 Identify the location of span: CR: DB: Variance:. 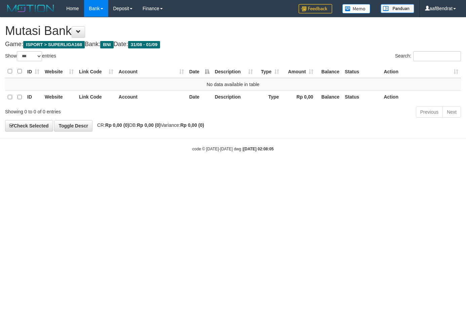
(149, 125).